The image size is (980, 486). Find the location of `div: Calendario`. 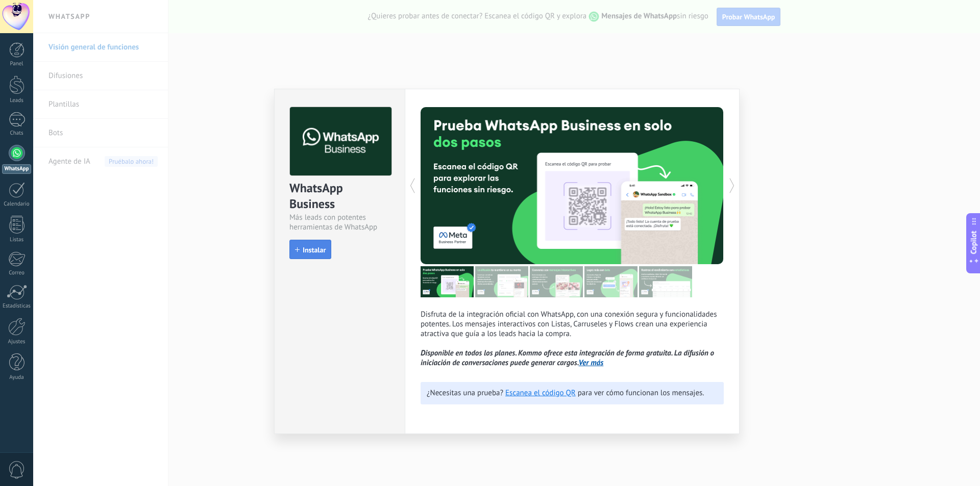

div: Calendario is located at coordinates (17, 204).